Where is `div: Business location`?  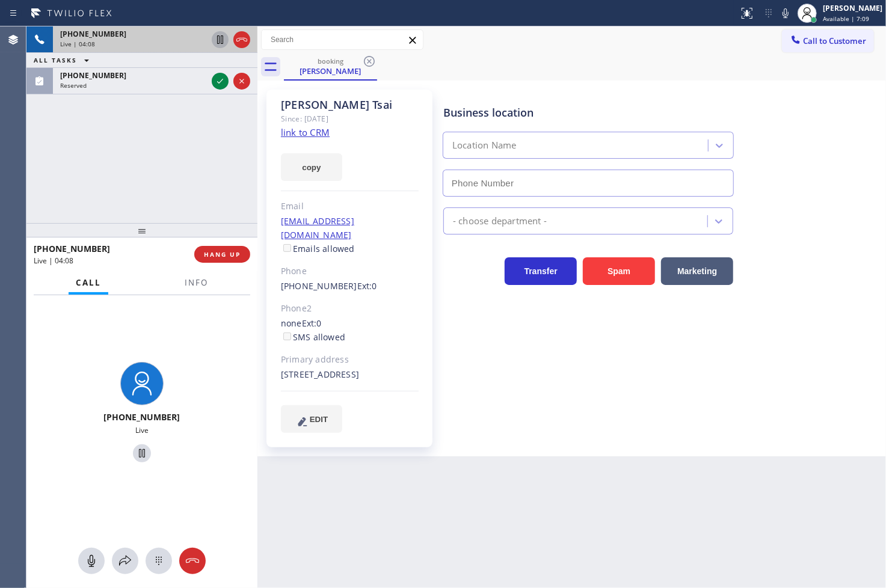 div: Business location is located at coordinates (588, 113).